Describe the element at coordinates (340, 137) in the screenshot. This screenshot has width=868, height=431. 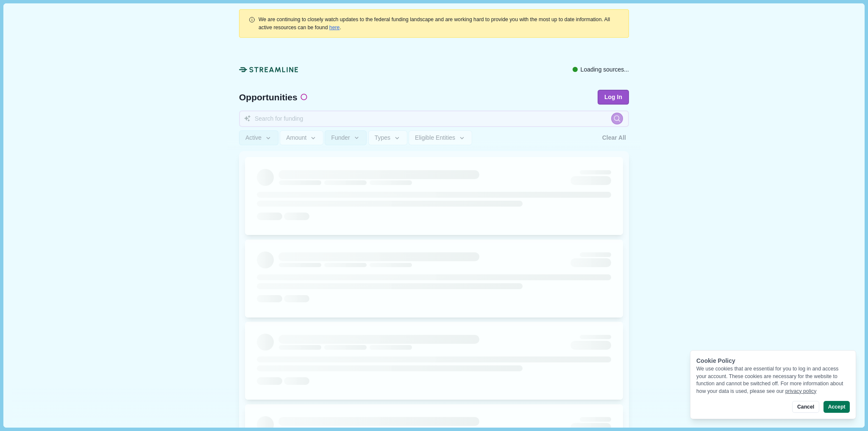
I see `span: Funder` at that location.